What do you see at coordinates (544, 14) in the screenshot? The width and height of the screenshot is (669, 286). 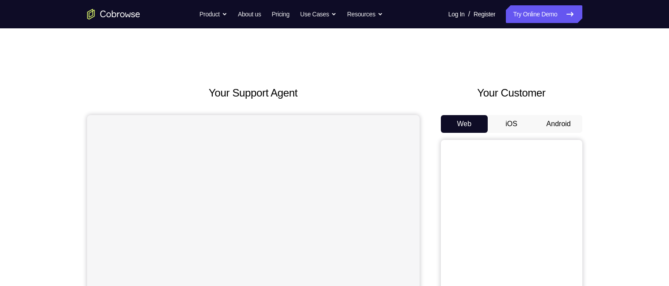 I see `a: Try Online Demo` at bounding box center [544, 14].